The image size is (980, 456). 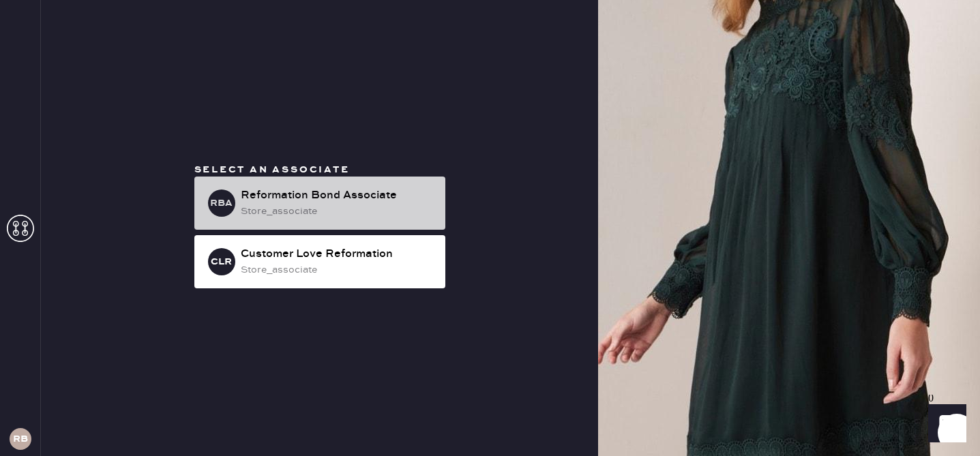 What do you see at coordinates (338, 254) in the screenshot?
I see `div: Customer Love Reformation` at bounding box center [338, 254].